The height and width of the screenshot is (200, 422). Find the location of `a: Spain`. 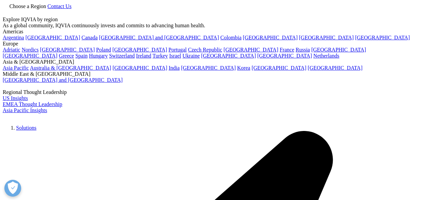

a: Spain is located at coordinates (81, 55).